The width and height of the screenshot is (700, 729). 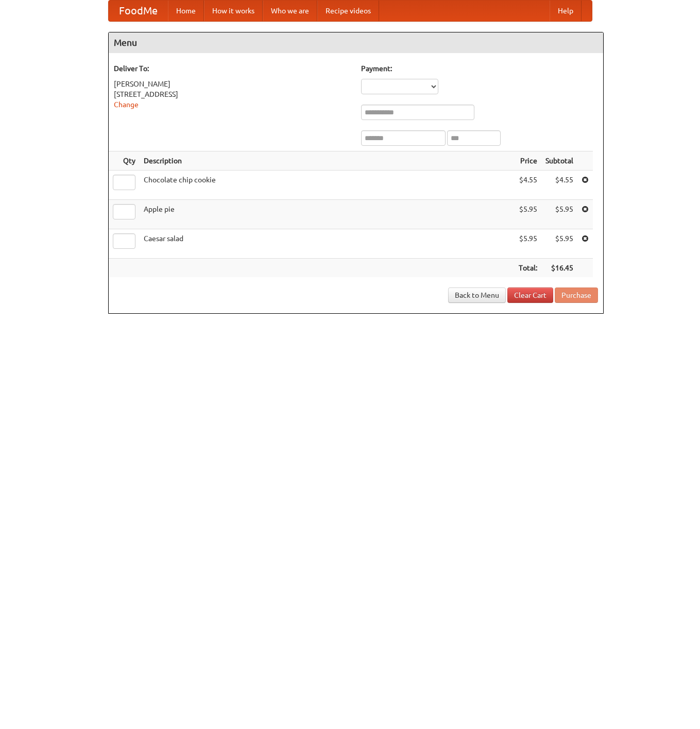 I want to click on a: Who we are, so click(x=290, y=11).